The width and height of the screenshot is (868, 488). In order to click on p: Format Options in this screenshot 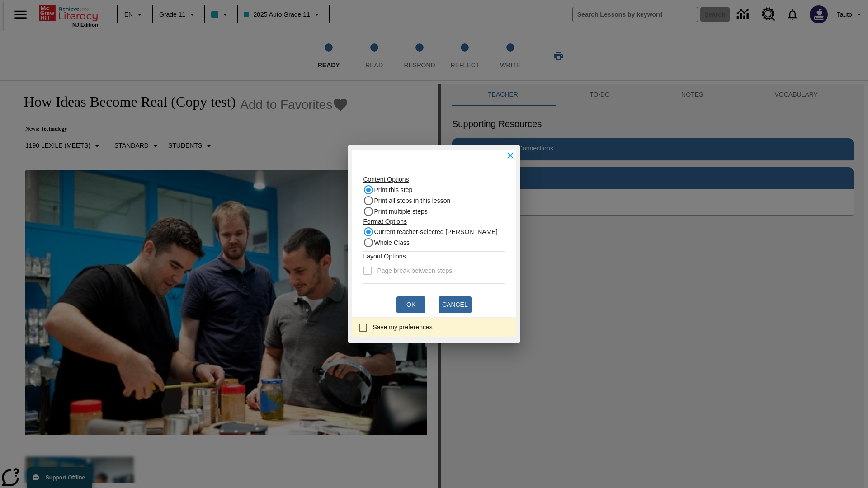, I will do `click(434, 222)`.